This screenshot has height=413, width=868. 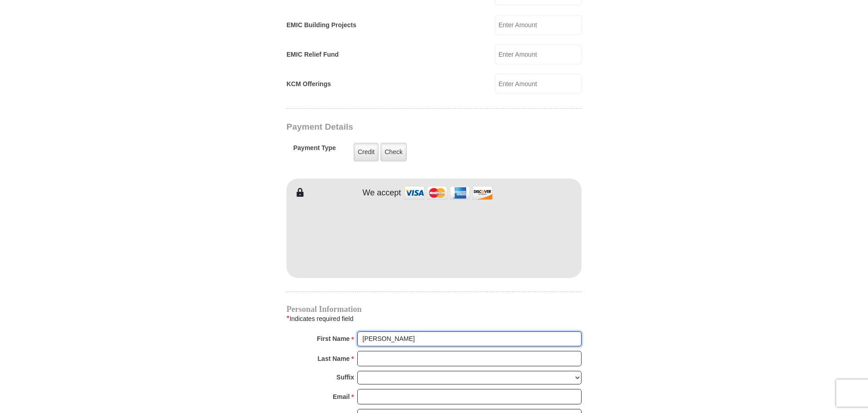 What do you see at coordinates (345, 377) in the screenshot?
I see `strong: Suffix` at bounding box center [345, 377].